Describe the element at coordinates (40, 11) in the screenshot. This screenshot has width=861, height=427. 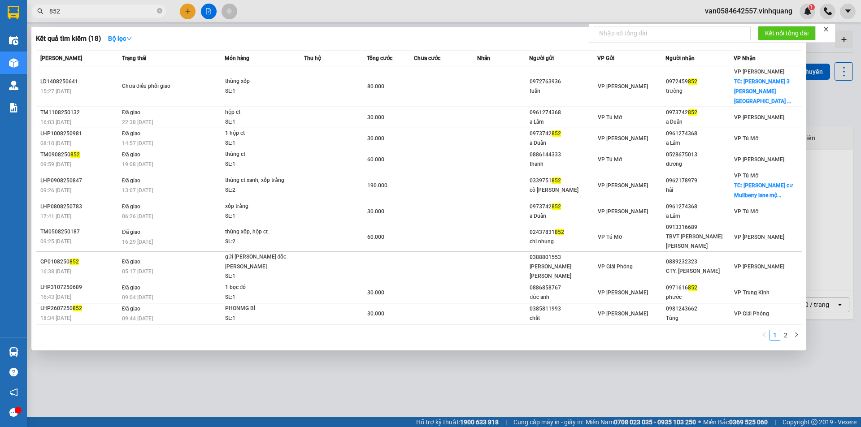
I see `span: search` at that location.